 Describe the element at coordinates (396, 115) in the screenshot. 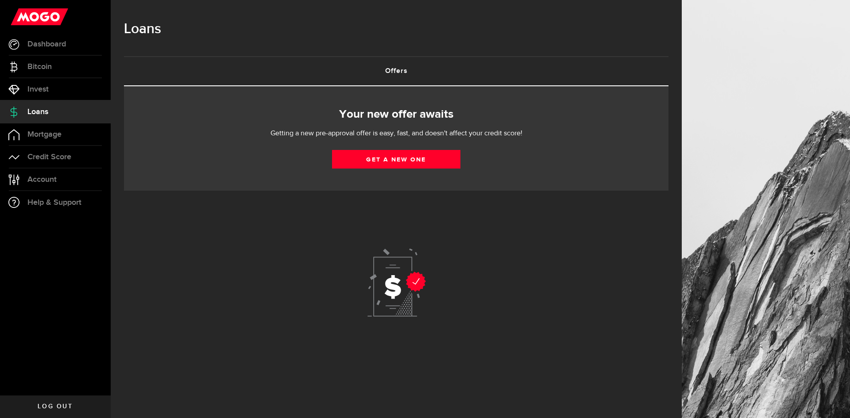

I see `h2: Your new offer awaits` at that location.